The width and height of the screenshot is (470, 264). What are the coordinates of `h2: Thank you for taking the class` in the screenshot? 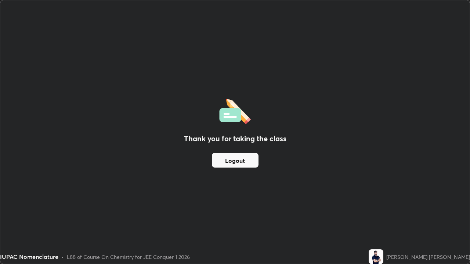 It's located at (235, 139).